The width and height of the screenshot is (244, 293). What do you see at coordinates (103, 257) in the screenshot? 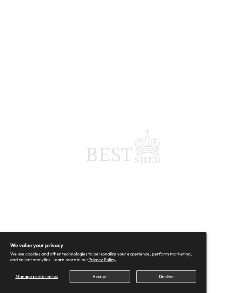
I see `p: We use cookies and other technologies to personalize your experience, perform marketing, and coll...` at bounding box center [103, 257].